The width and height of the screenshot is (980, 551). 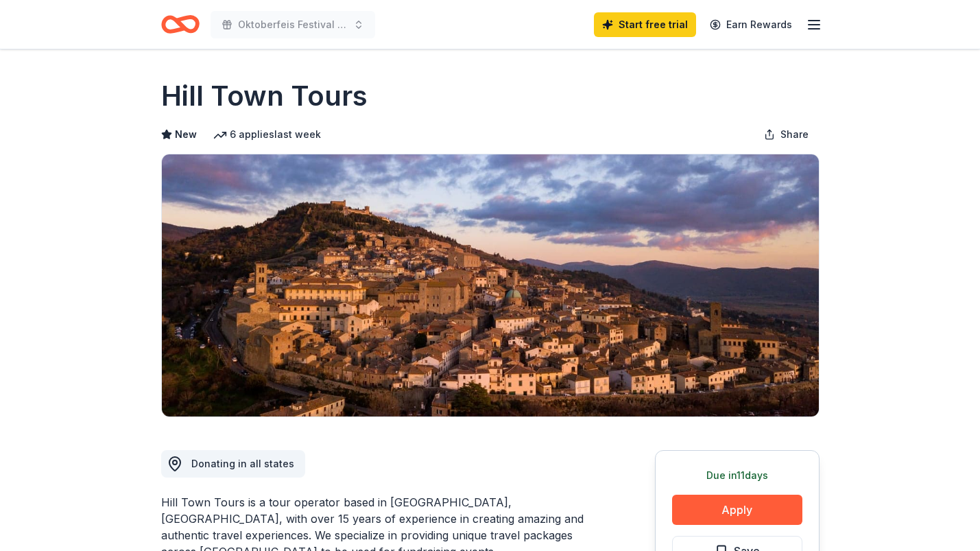 I want to click on a: Earn Rewards, so click(x=751, y=25).